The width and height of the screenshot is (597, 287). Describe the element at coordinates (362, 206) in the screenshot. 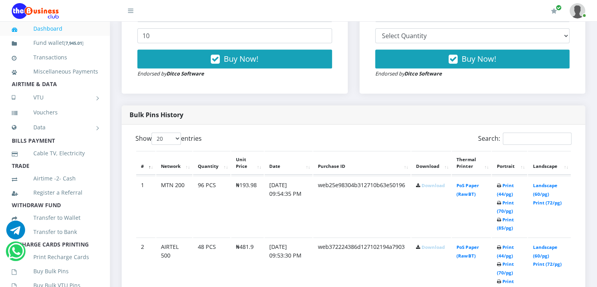

I see `td: web25e98304b312710b63e50196` at that location.